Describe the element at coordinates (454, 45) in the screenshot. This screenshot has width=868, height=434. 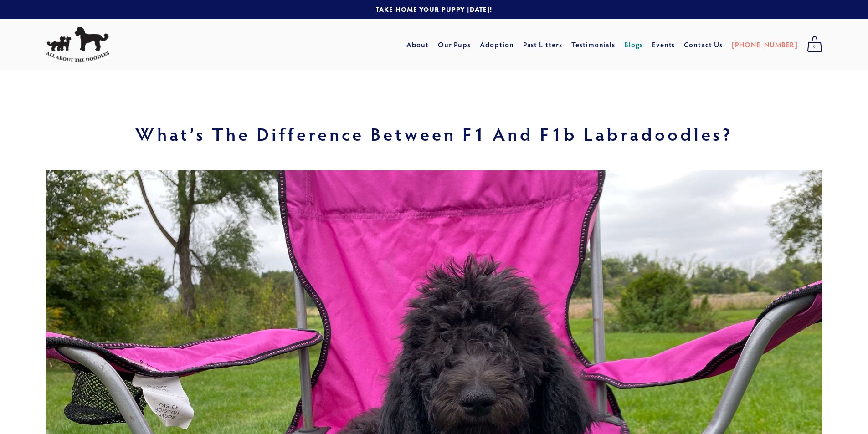
I see `a: Our Pups` at that location.